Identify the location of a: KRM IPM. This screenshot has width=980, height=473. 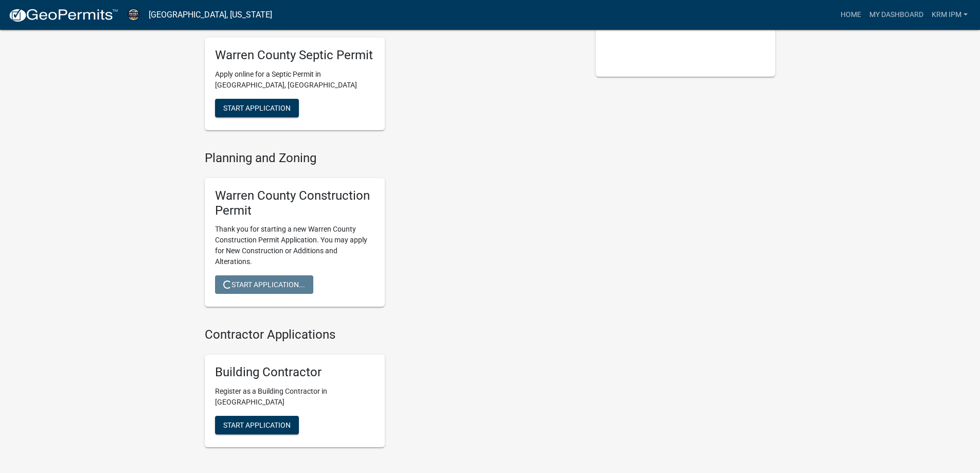
(950, 15).